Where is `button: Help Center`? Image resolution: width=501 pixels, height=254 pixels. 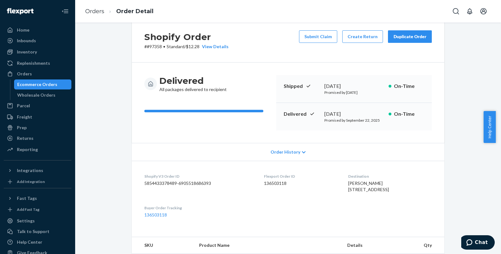
button: Help Center is located at coordinates (489, 127).